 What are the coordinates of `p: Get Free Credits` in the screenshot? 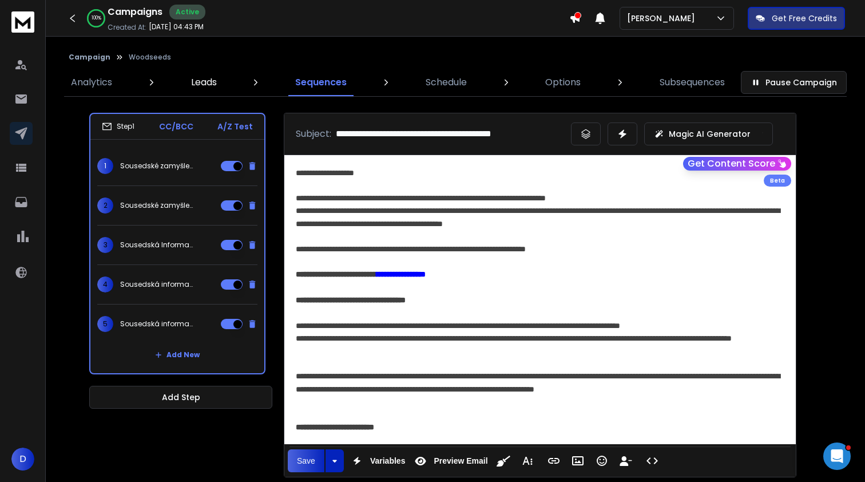 It's located at (804, 18).